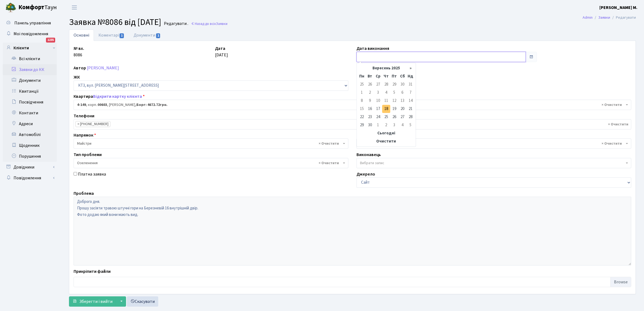 The height and width of the screenshot is (311, 644). Describe the element at coordinates (395, 76) in the screenshot. I see `th: Пт` at that location.